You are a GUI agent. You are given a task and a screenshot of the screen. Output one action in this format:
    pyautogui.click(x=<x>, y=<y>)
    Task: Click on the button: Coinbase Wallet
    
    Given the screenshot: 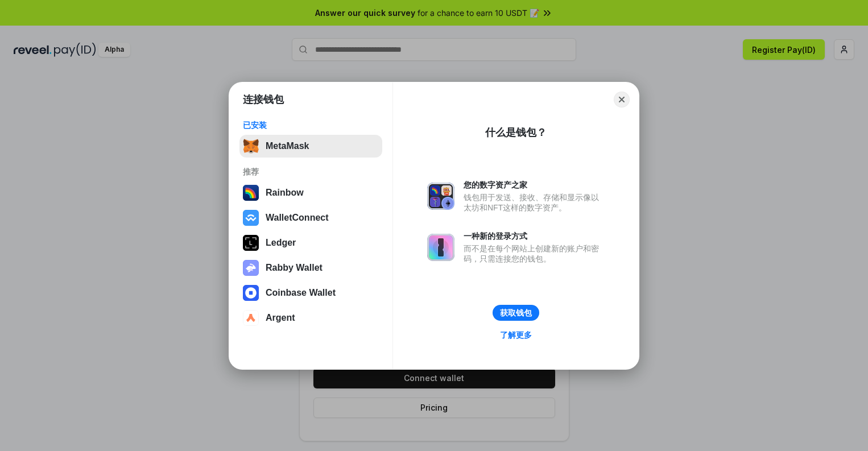 What is the action you would take?
    pyautogui.click(x=311, y=293)
    